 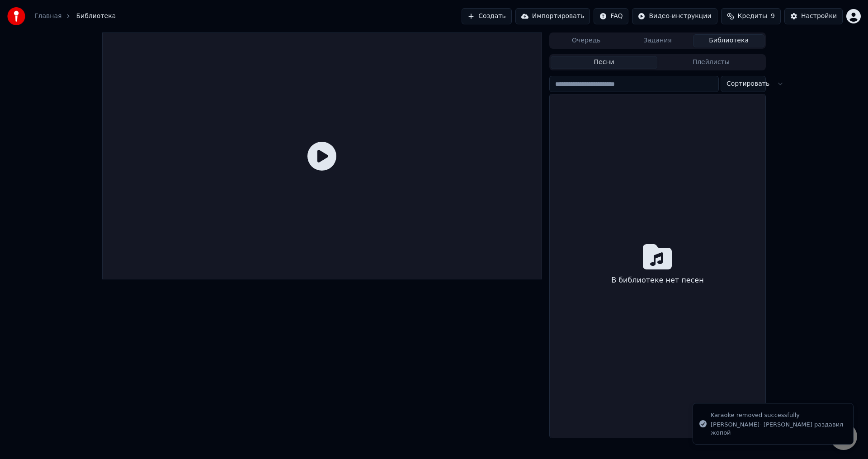 What do you see at coordinates (658, 280) in the screenshot?
I see `div: В библиотеке нет песен` at bounding box center [658, 280].